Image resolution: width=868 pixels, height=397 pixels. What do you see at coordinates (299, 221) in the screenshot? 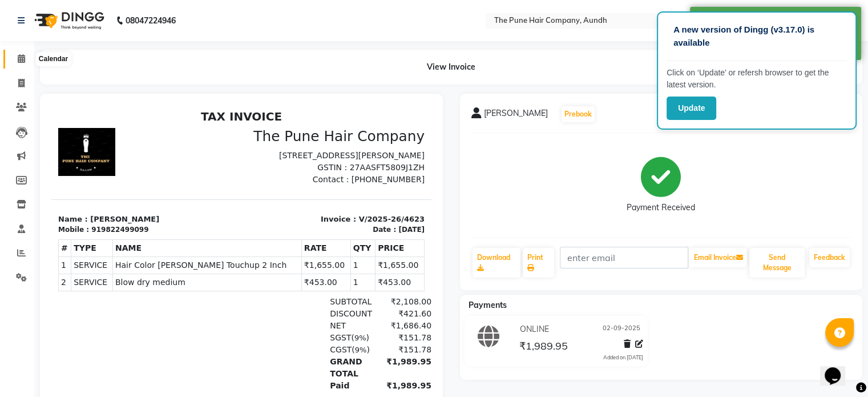
I see `div: NET` at bounding box center [299, 221].